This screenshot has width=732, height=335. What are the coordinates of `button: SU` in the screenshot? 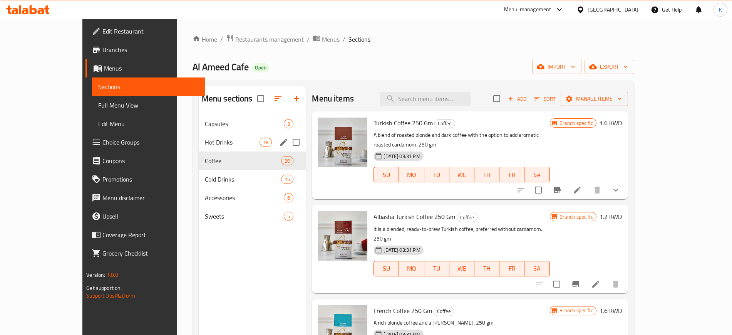 It's located at (386, 174).